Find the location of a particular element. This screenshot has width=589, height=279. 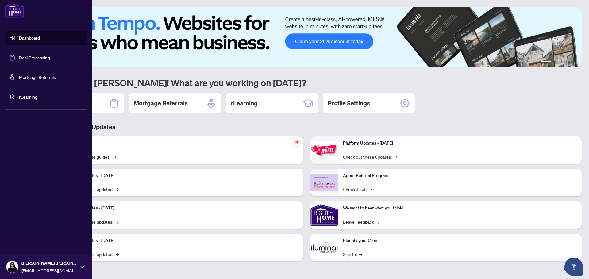

a: Leave Feedback→ is located at coordinates (361, 222).